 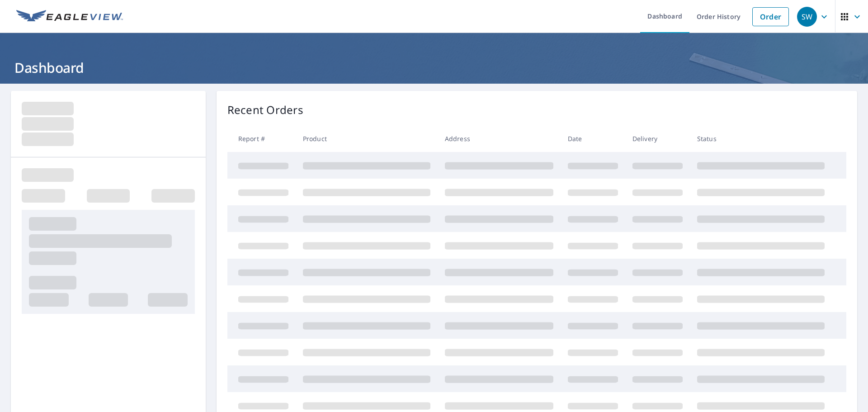 What do you see at coordinates (434, 67) in the screenshot?
I see `h1: Dashboard` at bounding box center [434, 67].